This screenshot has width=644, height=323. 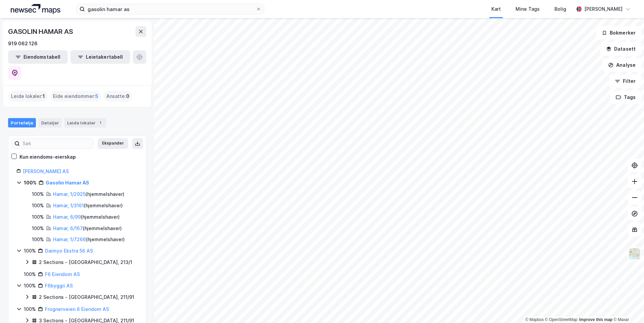 What do you see at coordinates (69, 194) in the screenshot?
I see `a: Hamar, 1/2925` at bounding box center [69, 194].